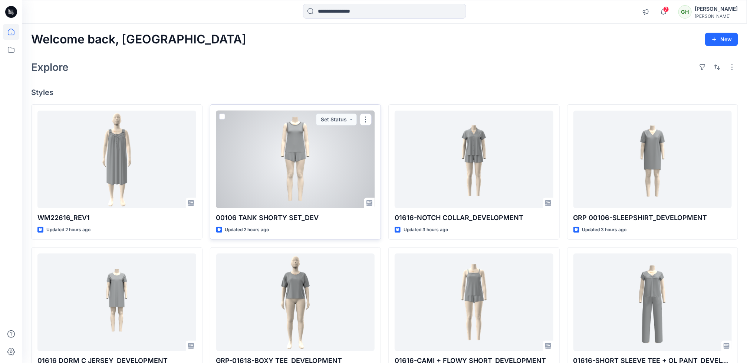  What do you see at coordinates (295, 159) in the screenshot?
I see `a: 00106 TANK SHORTY SET_DEV` at bounding box center [295, 159].